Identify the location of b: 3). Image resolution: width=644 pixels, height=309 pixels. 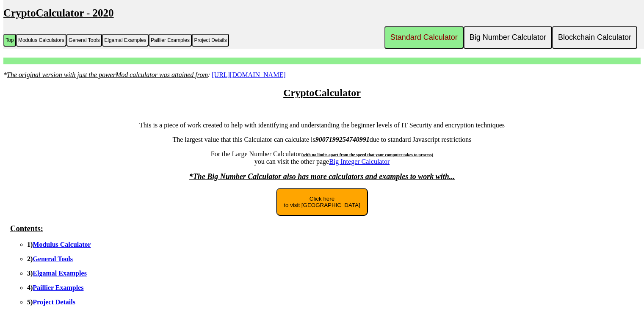
(57, 273).